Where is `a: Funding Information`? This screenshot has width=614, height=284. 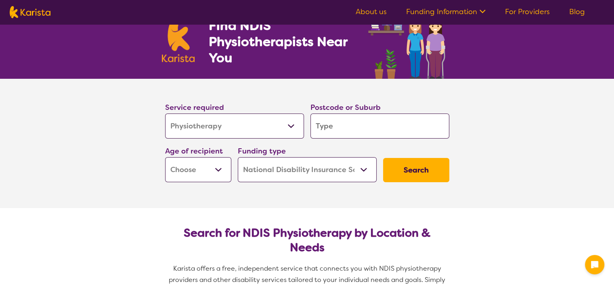
a: Funding Information is located at coordinates (445, 12).